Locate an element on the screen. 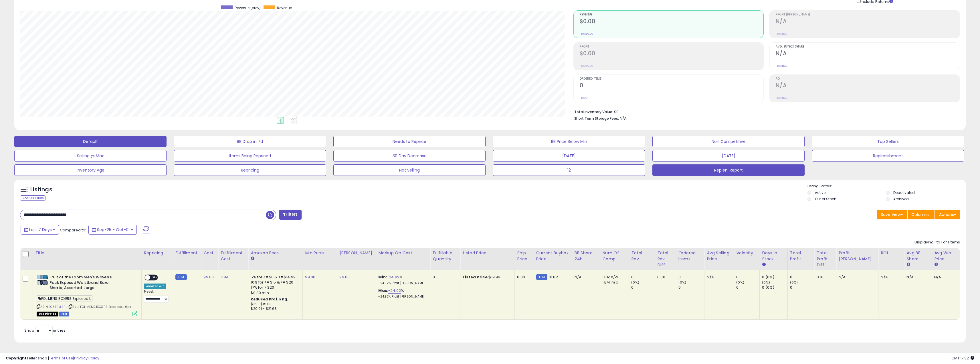  div: Total Profit is located at coordinates (801, 256).